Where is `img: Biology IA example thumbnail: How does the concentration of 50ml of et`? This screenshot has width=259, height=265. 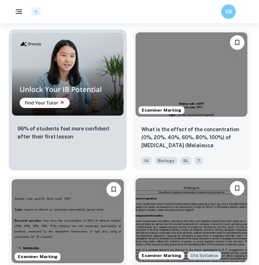 img: Biology IA example thumbnail: How does the concentration of 50ml of et is located at coordinates (68, 221).